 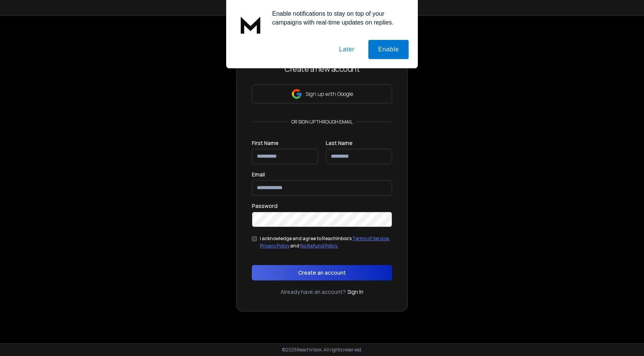 What do you see at coordinates (338, 18) in the screenshot?
I see `div: Enable notifications to stay on top of your campaigns with real-time updates on replies.` at bounding box center [338, 18].